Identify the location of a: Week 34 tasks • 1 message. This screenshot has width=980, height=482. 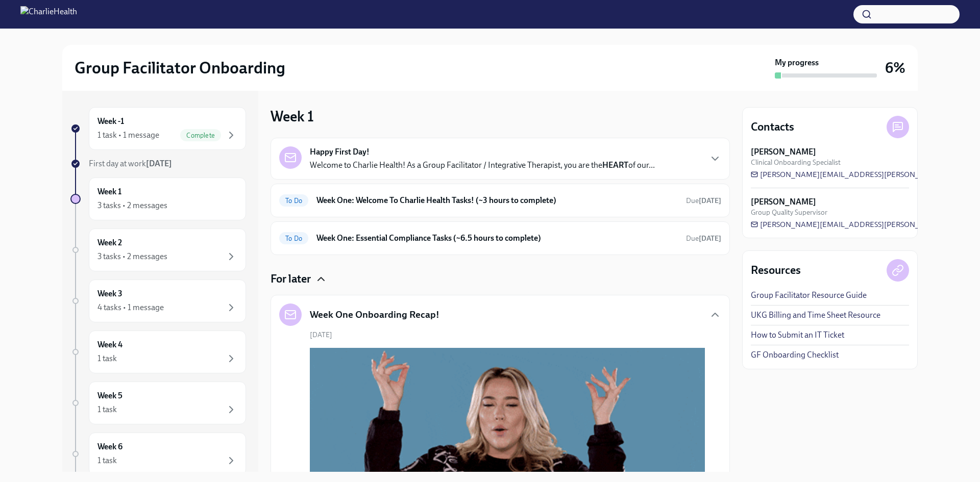
(158, 301).